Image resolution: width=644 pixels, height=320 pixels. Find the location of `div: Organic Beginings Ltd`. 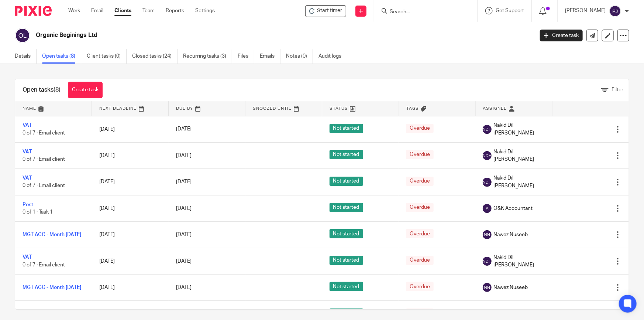

div: Organic Beginings Ltd is located at coordinates (326, 12).